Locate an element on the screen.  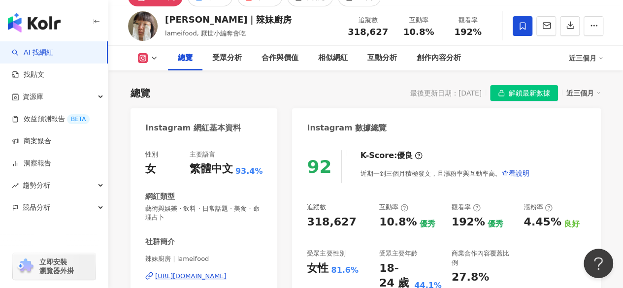
div: 近期一到三個月積極發文，且漲粉率與互動率高。 is located at coordinates (445, 173).